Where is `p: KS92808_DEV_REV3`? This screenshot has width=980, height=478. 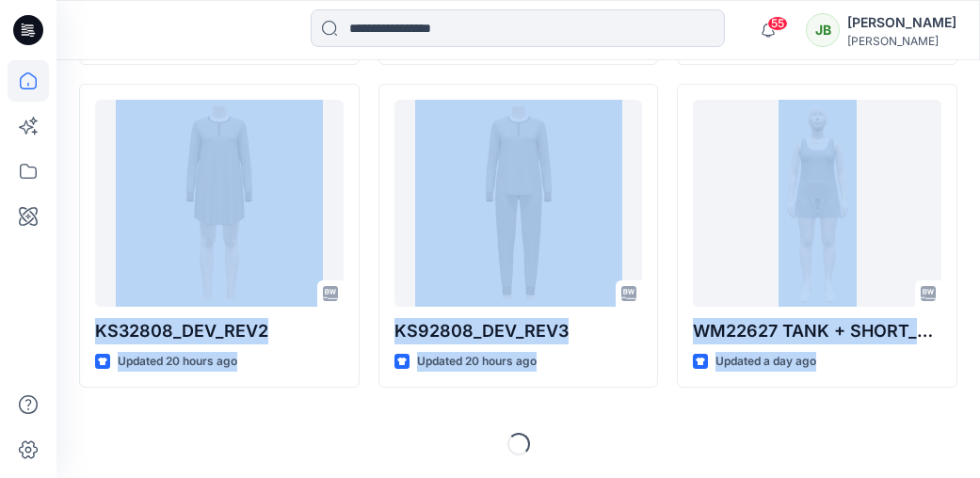 p: KS92808_DEV_REV3 is located at coordinates (519, 331).